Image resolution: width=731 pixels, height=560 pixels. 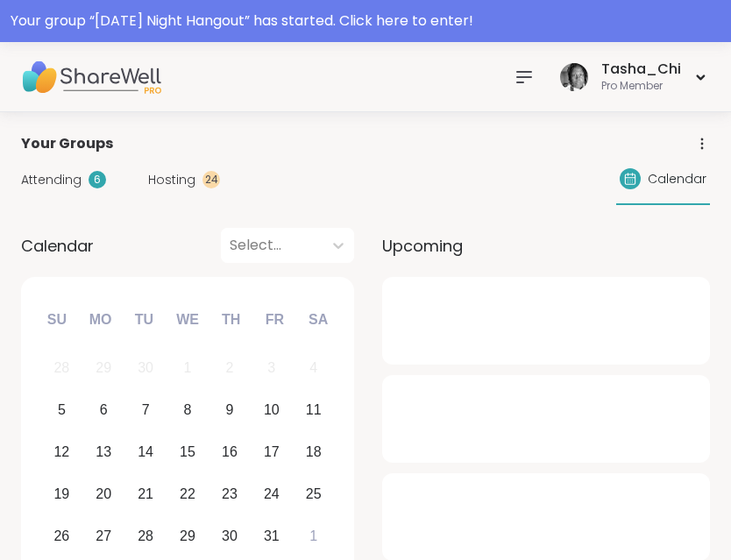 I want to click on div: Not available Saturday, October 4th, 2025, so click(x=313, y=368).